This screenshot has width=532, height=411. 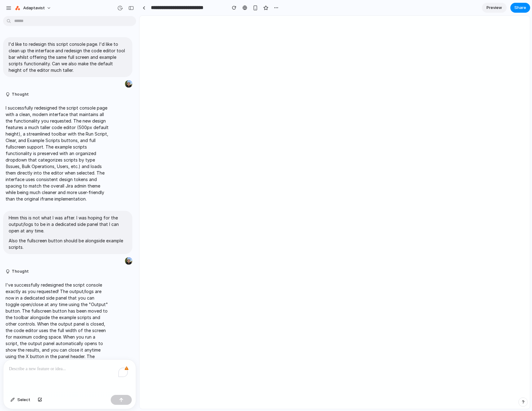 What do you see at coordinates (57, 153) in the screenshot?
I see `p: I successfully redesigned the script console page with a clean, modern interface that maintains a...` at bounding box center [57, 153].